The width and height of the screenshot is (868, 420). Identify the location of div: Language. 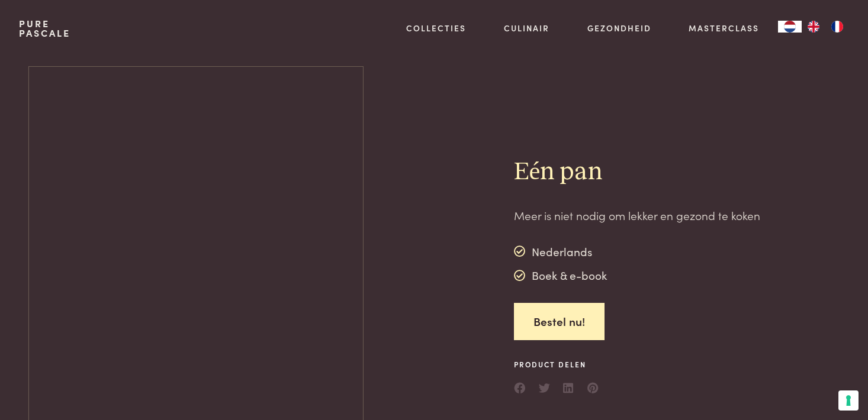
(790, 27).